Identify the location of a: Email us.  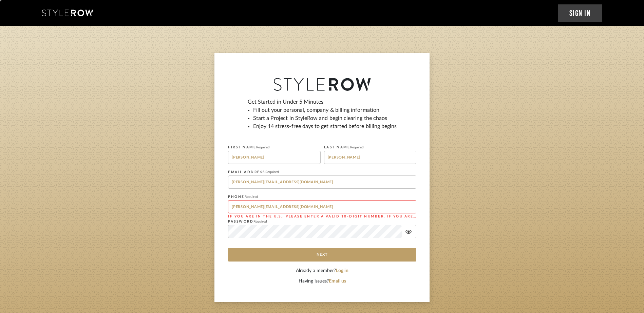
(337, 281).